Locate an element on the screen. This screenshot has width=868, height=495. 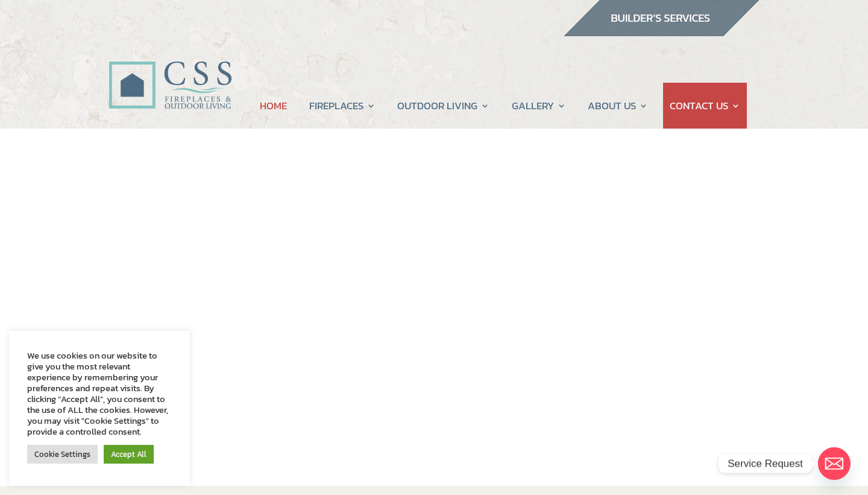
a: HOME is located at coordinates (273, 106).